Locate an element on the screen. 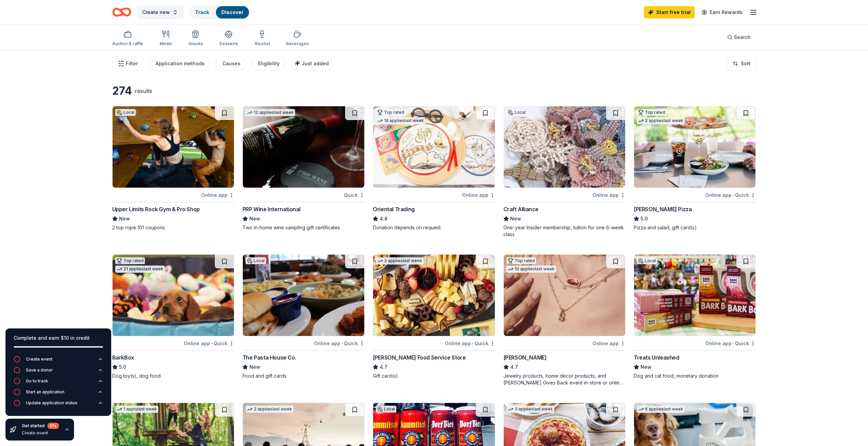  a: Image for The Pasta House Co.LocalOnline app•QuickThe Pasta House Co.NewFood and gift cards is located at coordinates (303, 317).